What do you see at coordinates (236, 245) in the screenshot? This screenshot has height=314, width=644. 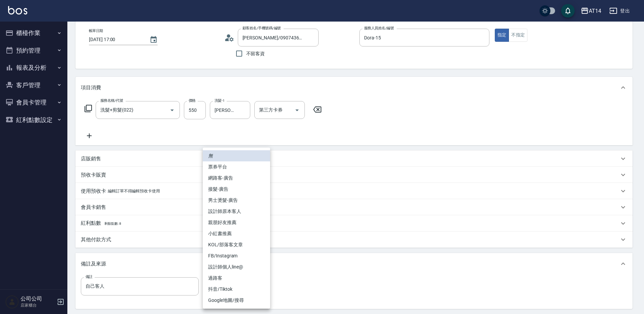 I see `li: KOL/部落客文章` at bounding box center [236, 245].